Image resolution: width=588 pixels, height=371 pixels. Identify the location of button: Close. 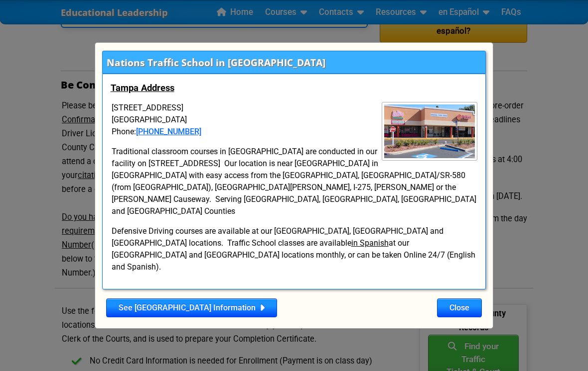
(459, 308).